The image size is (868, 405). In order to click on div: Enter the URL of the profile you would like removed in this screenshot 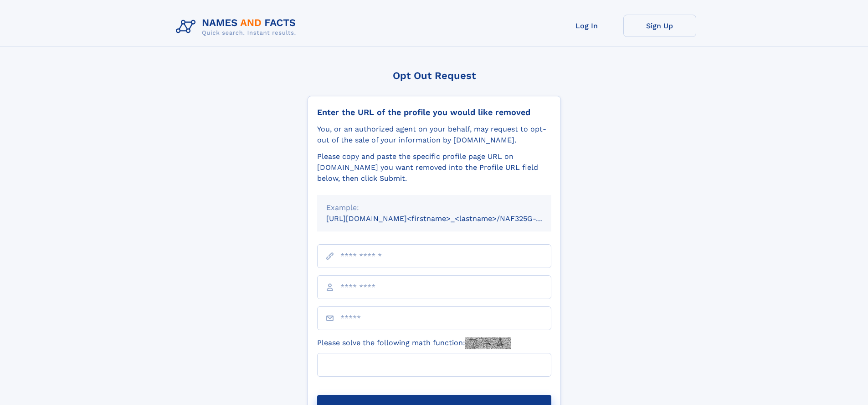, I will do `click(434, 112)`.